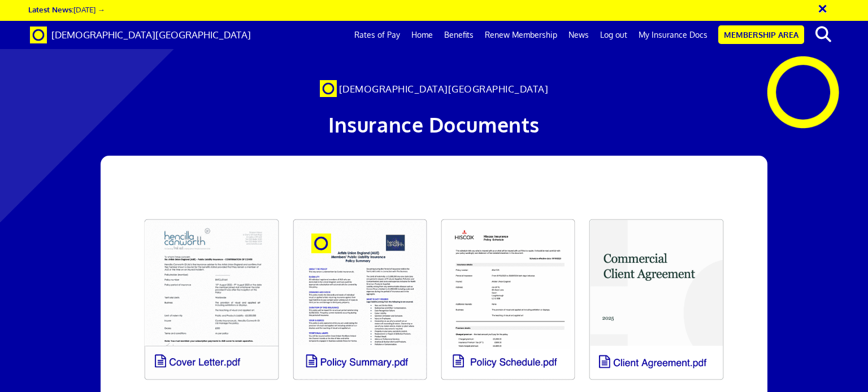  I want to click on span: Insurance Documents, so click(434, 124).